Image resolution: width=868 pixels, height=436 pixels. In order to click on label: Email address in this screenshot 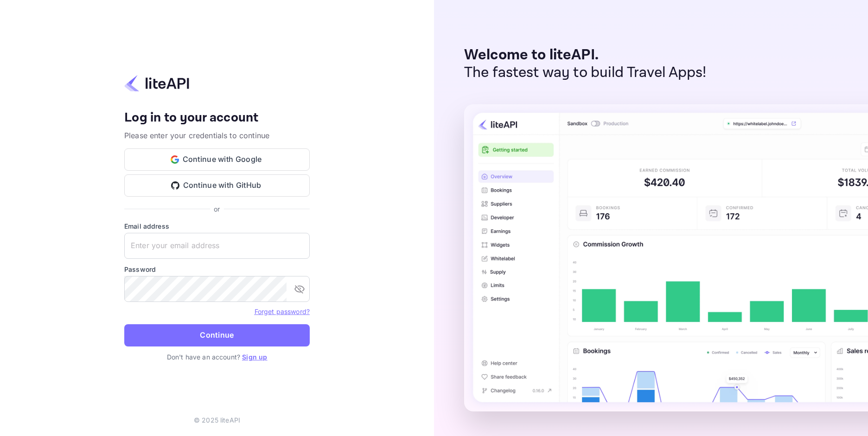, I will do `click(217, 226)`.